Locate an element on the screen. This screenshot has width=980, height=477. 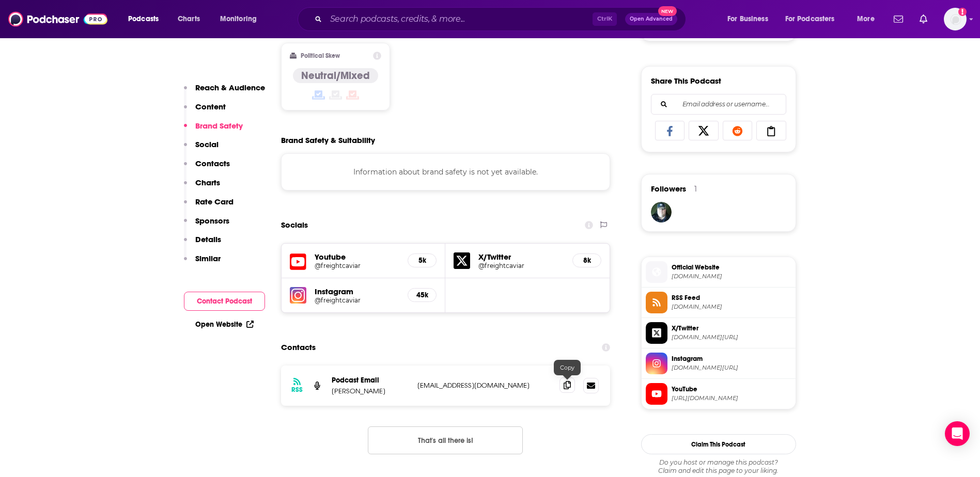
div: Copy is located at coordinates (567, 368).